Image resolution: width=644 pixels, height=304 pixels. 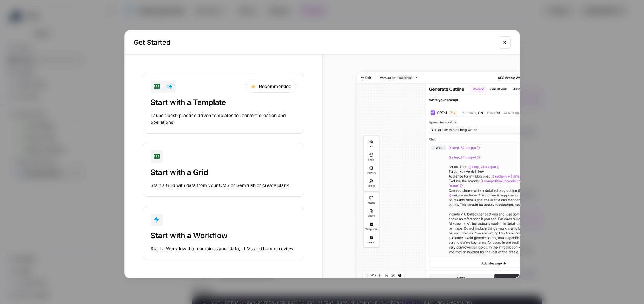 I want to click on div: Start with a Grid, so click(x=223, y=172).